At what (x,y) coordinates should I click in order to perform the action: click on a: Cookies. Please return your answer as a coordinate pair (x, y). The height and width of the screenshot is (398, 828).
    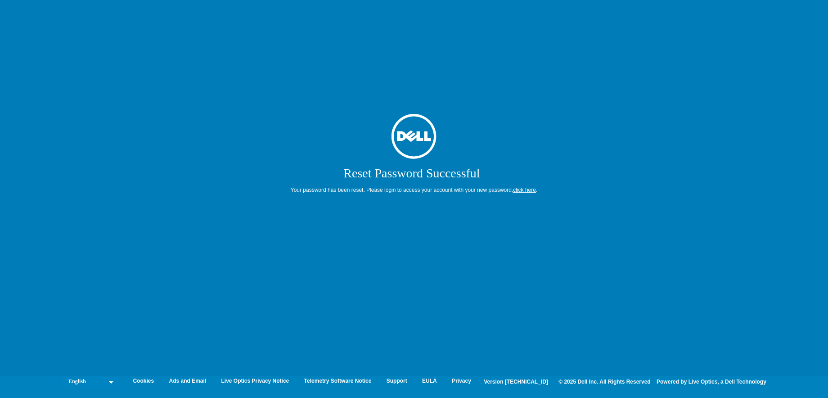
    Looking at the image, I should click on (148, 381).